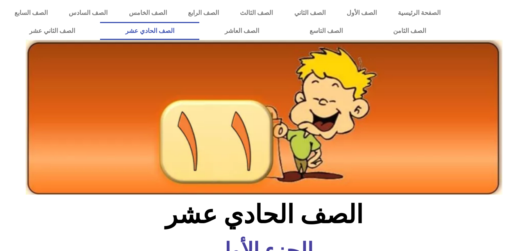 This screenshot has height=251, width=528. Describe the element at coordinates (242, 31) in the screenshot. I see `a: الصف العاشر` at that location.